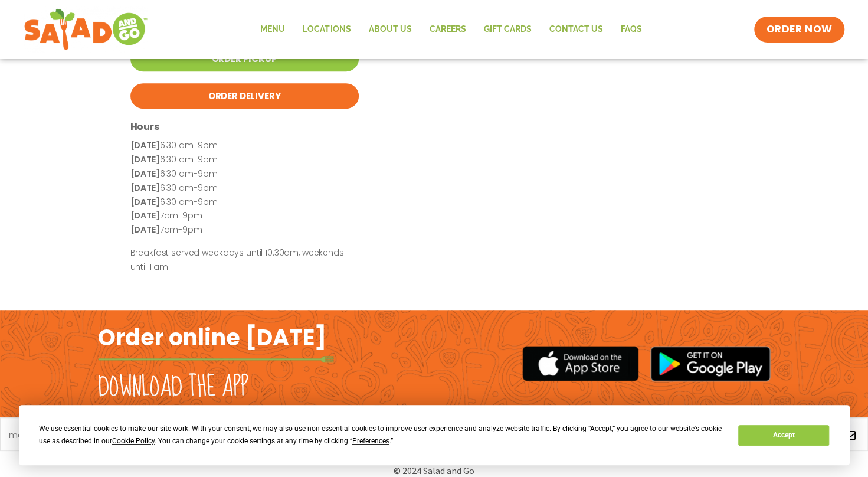 This screenshot has width=868, height=477. I want to click on span: Preferences, so click(371, 441).